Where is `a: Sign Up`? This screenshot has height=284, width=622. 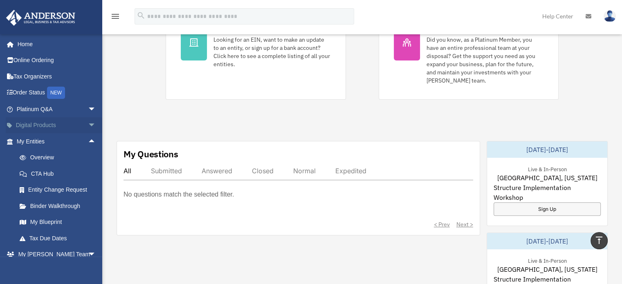
a: Sign Up is located at coordinates (547, 209).